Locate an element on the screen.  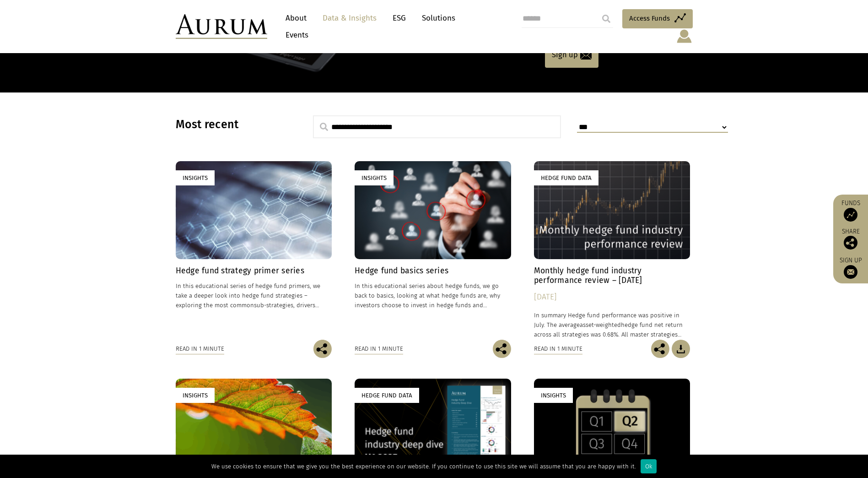
img: Aurum is located at coordinates (221, 26).